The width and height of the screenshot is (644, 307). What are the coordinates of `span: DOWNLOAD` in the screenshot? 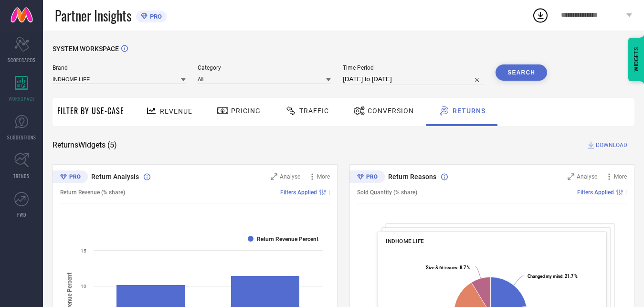 It's located at (612, 145).